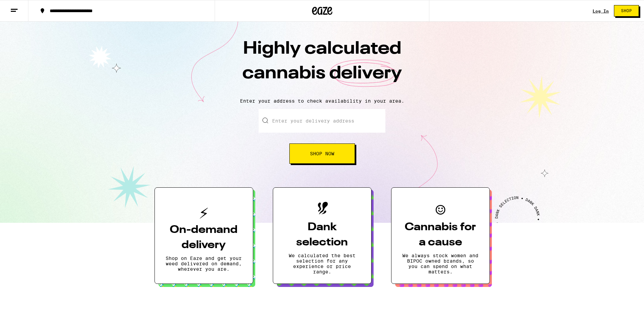  What do you see at coordinates (322, 101) in the screenshot?
I see `p: Enter your address to check availability in your area.` at bounding box center [322, 101].